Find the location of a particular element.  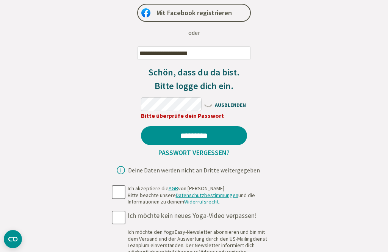

span: Mit Facebook registrieren is located at coordinates (194, 13).